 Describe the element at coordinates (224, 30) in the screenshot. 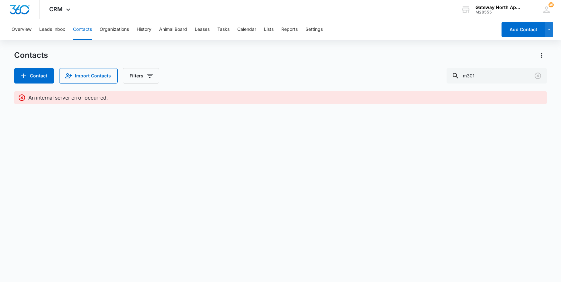

I see `button: Tasks` at that location.